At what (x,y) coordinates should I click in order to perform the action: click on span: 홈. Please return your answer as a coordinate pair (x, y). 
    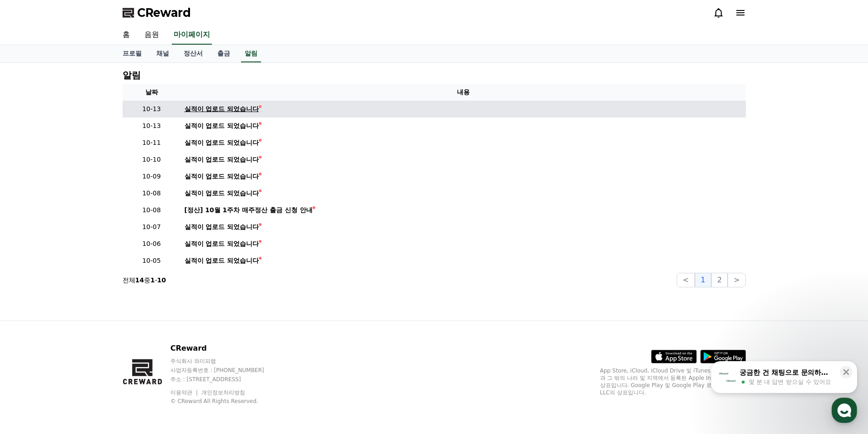
    Looking at the image, I should click on (31, 306).